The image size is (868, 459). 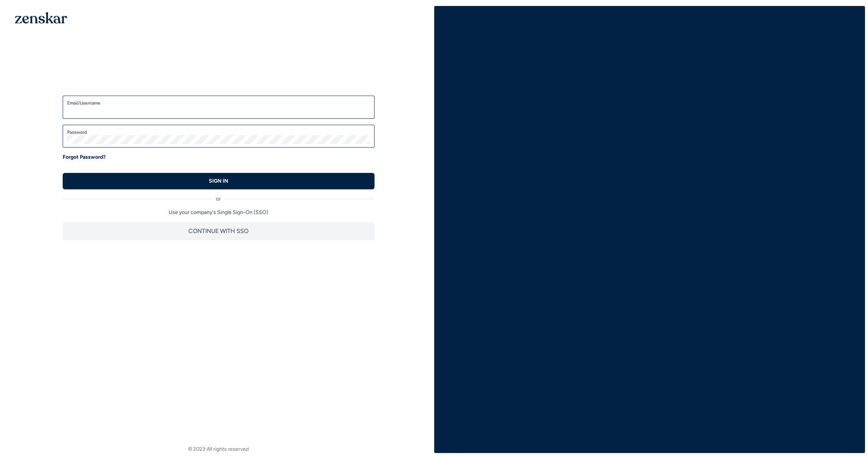 What do you see at coordinates (219, 181) in the screenshot?
I see `button: SIGN IN` at bounding box center [219, 181].